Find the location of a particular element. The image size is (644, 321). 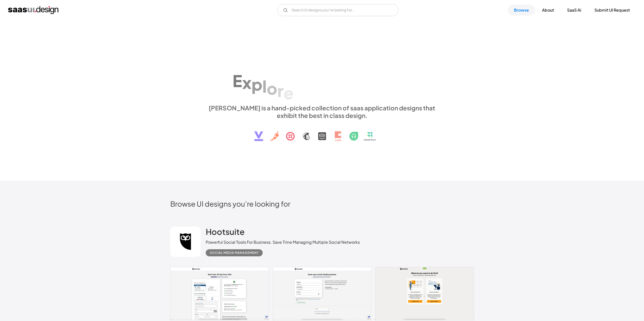

div: E is located at coordinates (237, 81).